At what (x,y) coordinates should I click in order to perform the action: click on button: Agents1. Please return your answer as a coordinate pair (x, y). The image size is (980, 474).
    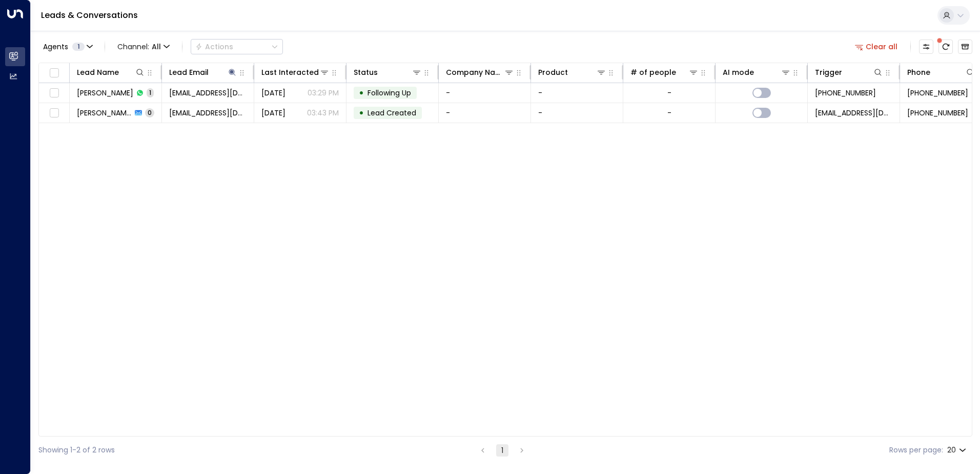
    Looking at the image, I should click on (67, 46).